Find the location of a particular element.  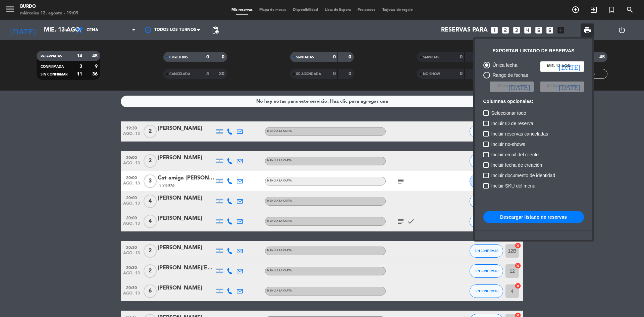

span: Incluir no-shows is located at coordinates (508, 145).